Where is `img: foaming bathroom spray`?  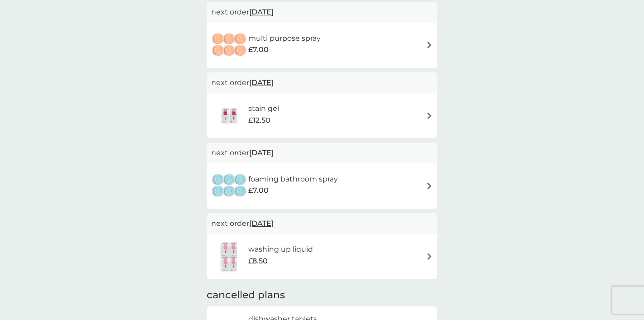 img: foaming bathroom spray is located at coordinates (230, 186).